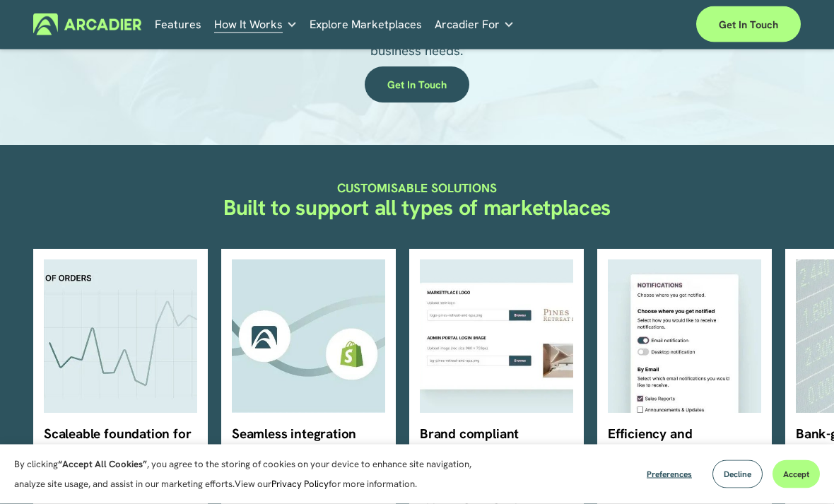 Image resolution: width=834 pixels, height=504 pixels. What do you see at coordinates (417, 208) in the screenshot?
I see `strong: Built to support all types of marketplaces` at bounding box center [417, 208].